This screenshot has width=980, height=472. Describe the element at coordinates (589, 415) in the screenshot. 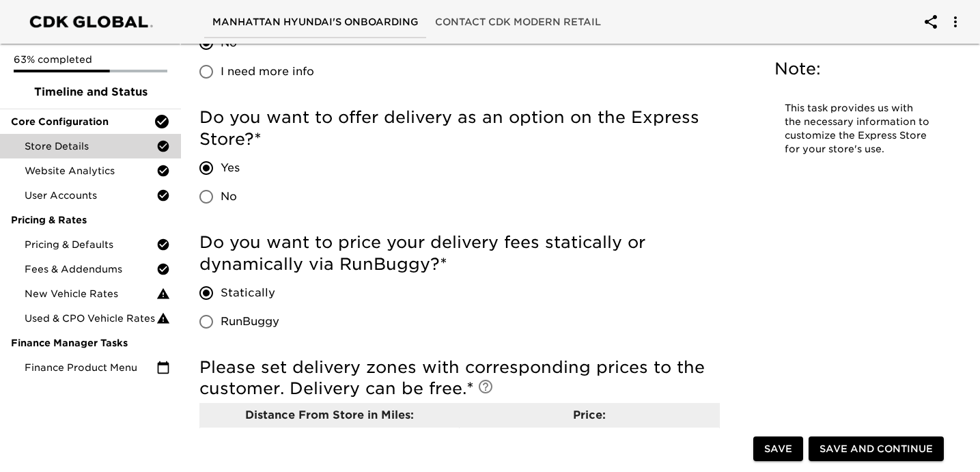

I see `p: Price:` at that location.